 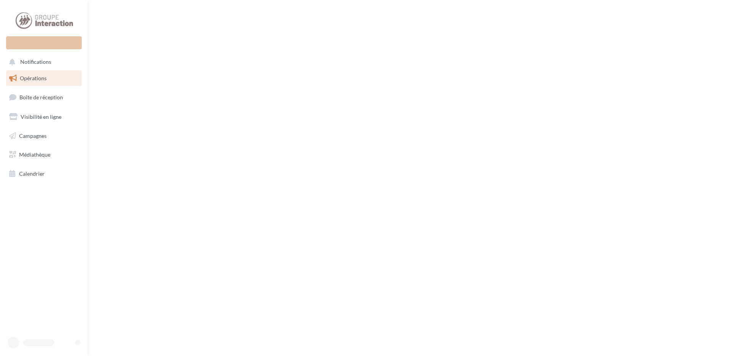 What do you see at coordinates (44, 155) in the screenshot?
I see `a: Médiathèque` at bounding box center [44, 155].